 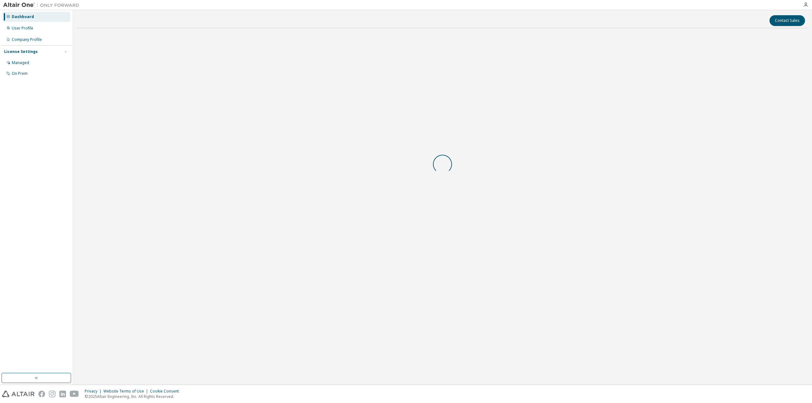 I want to click on div: User Profile, so click(x=23, y=28).